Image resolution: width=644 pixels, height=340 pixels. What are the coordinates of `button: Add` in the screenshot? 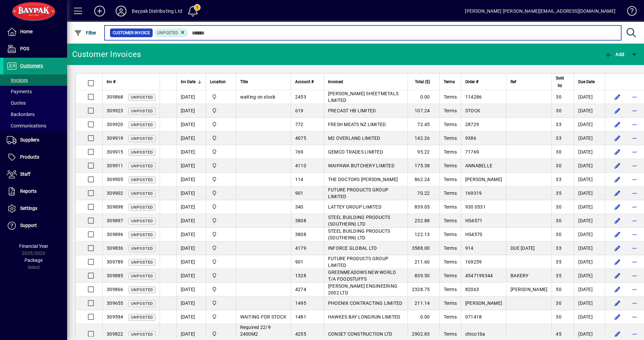 It's located at (100, 11).